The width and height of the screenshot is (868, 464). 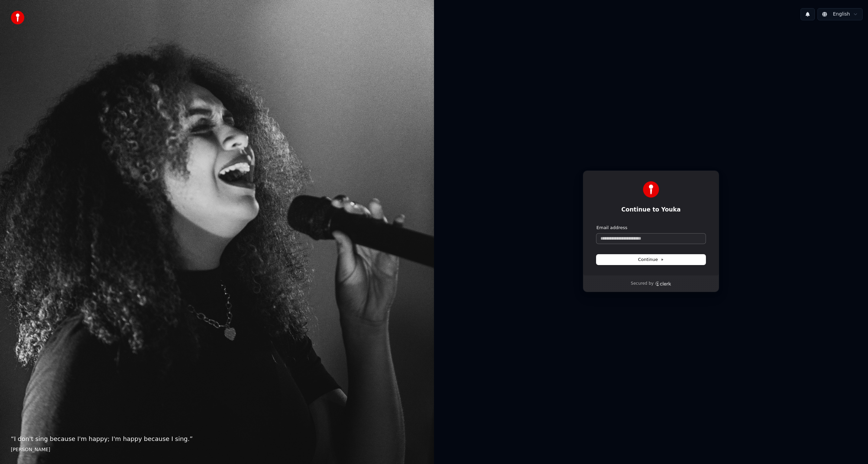 I want to click on img: Youka, so click(x=651, y=190).